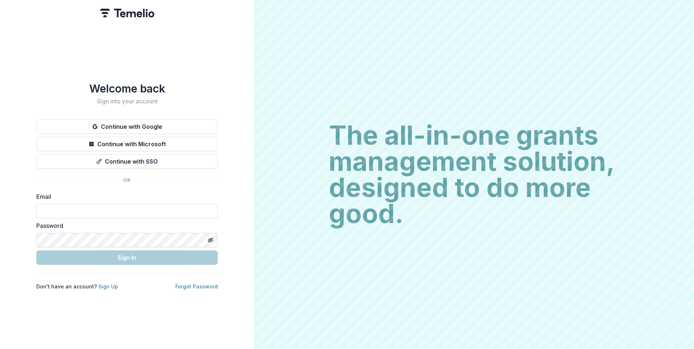  I want to click on button: Continue with Microsoft, so click(127, 144).